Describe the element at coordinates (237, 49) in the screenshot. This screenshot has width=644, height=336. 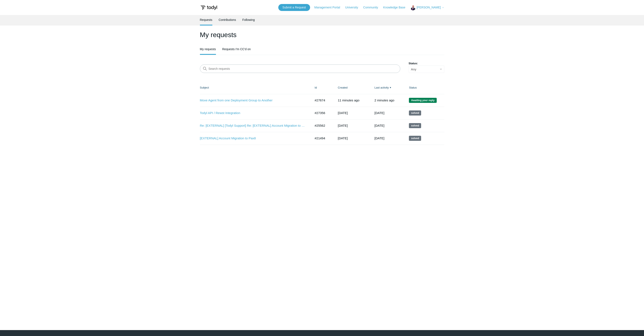
I see `a: Requests I'm CC'd on` at that location.